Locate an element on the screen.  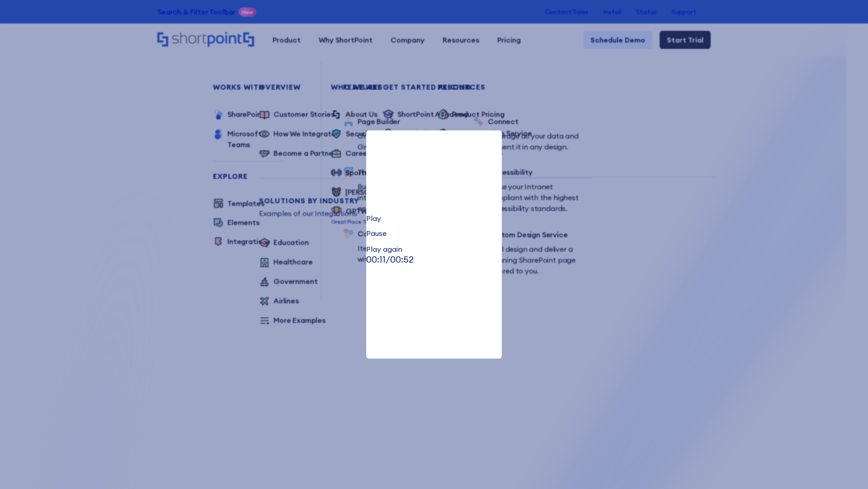
video: Your browser does not support the video tag. is located at coordinates (434, 165).